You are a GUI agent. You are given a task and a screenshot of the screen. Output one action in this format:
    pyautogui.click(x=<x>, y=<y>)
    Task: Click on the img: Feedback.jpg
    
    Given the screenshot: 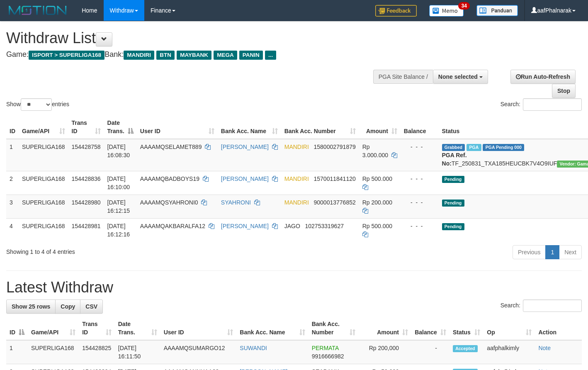 What is the action you would take?
    pyautogui.click(x=396, y=11)
    